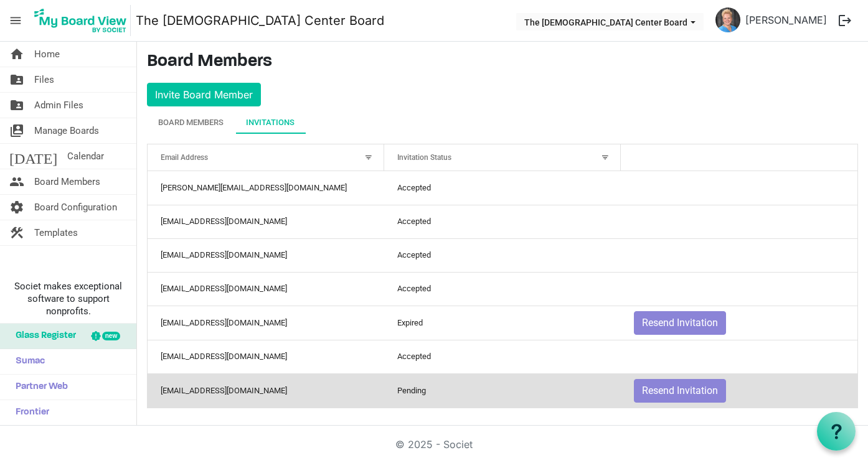 This screenshot has width=868, height=463. Describe the element at coordinates (270, 122) in the screenshot. I see `div: Invitations` at that location.